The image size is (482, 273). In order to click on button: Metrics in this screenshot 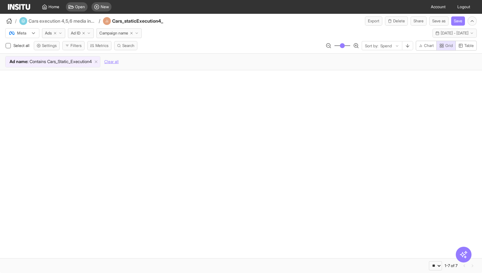, I will do `click(99, 46)`.